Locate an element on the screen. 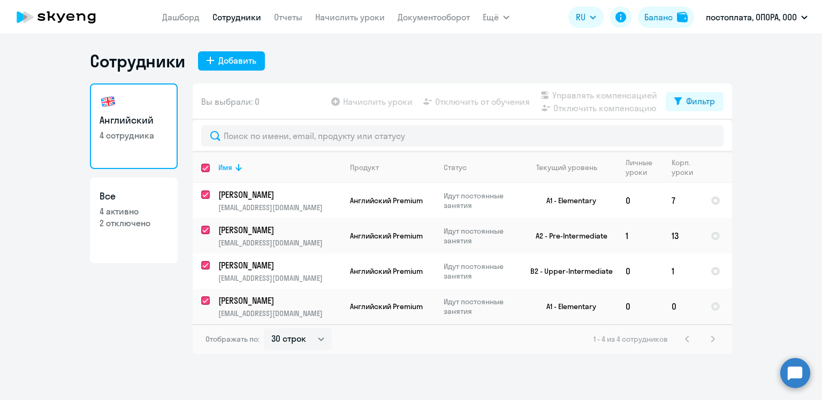 Image resolution: width=822 pixels, height=400 pixels. span: Отображать по: is located at coordinates (232, 339).